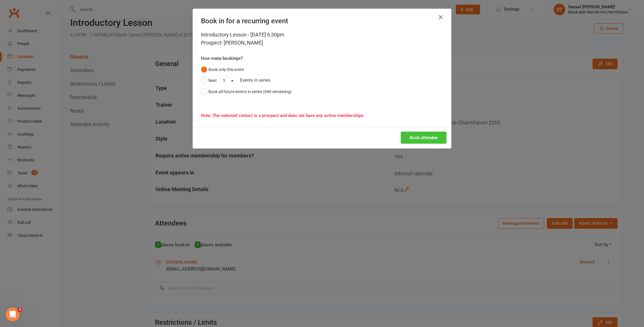  What do you see at coordinates (209, 80) in the screenshot?
I see `button: Next` at bounding box center [209, 80].